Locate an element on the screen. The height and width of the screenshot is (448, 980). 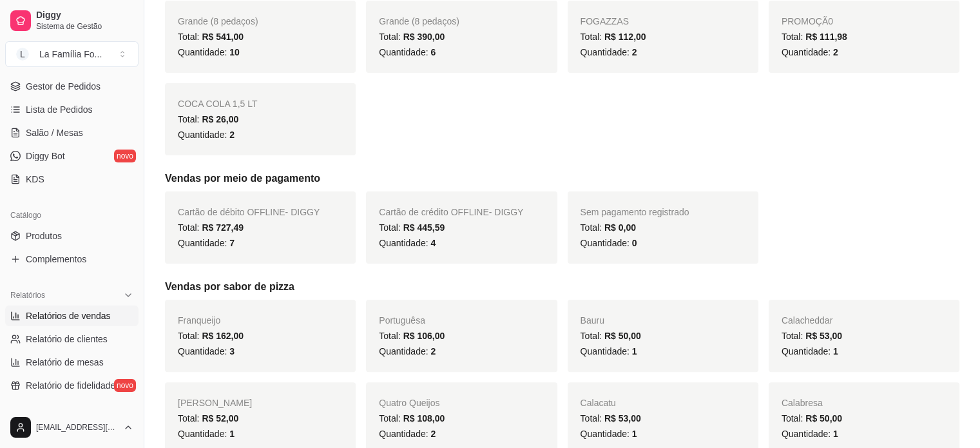
span: Diggy is located at coordinates (84, 16).